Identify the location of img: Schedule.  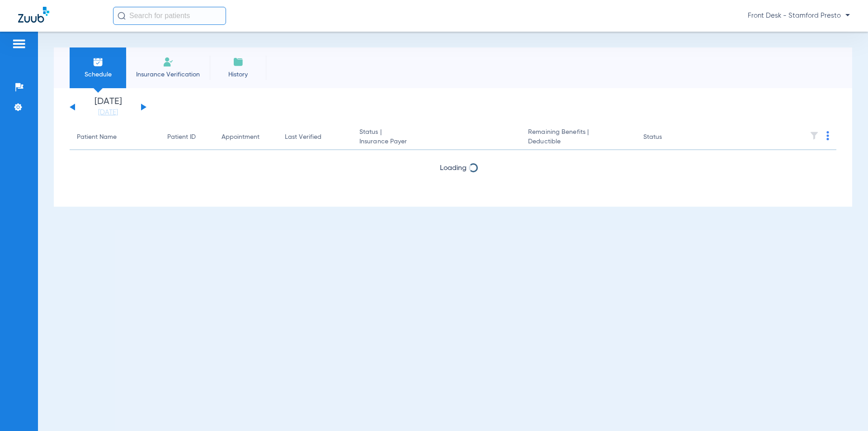
(98, 62).